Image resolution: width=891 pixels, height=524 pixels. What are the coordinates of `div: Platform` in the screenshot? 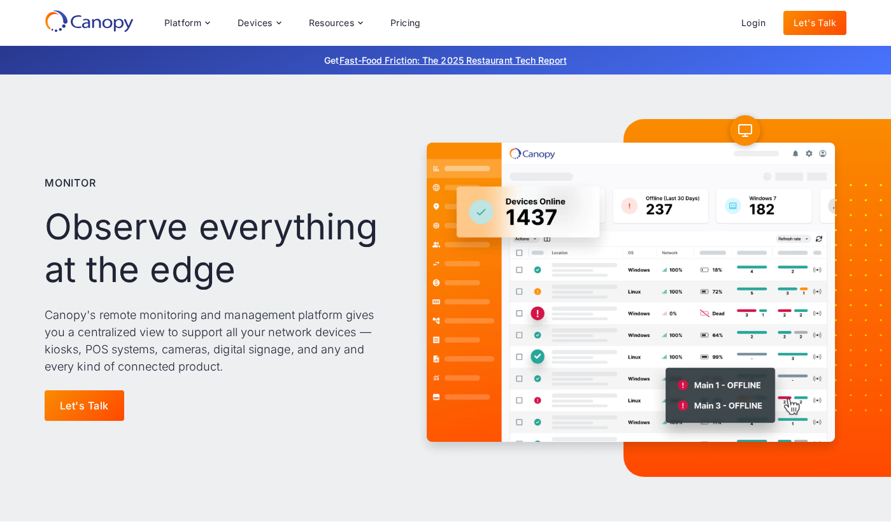 It's located at (183, 23).